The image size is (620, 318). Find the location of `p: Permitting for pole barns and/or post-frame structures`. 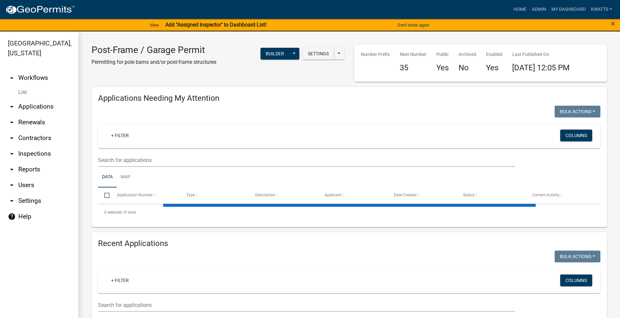

p: Permitting for pole barns and/or post-frame structures is located at coordinates (154, 62).